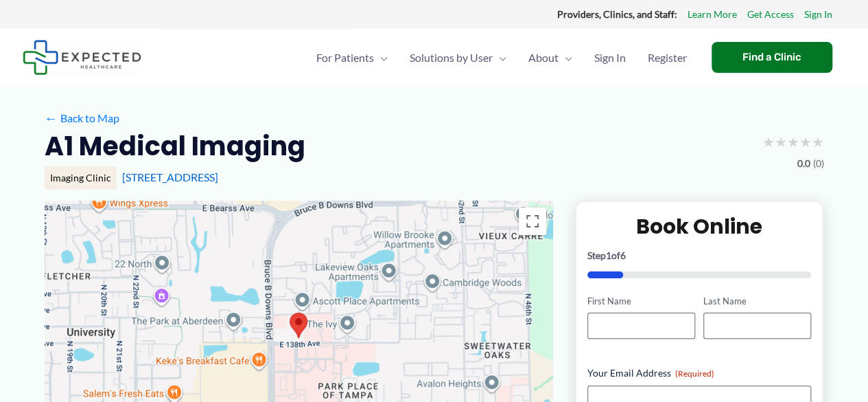 Image resolution: width=868 pixels, height=402 pixels. I want to click on span: For Patients, so click(345, 57).